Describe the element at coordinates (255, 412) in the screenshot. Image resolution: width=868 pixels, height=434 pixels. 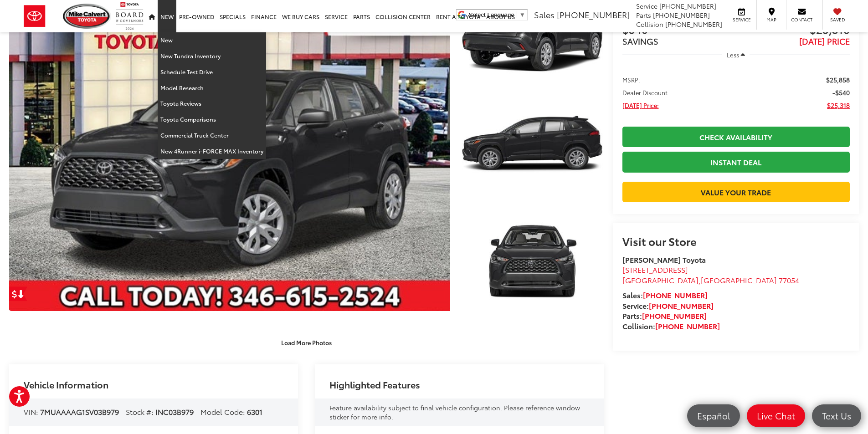
I see `span: 6301` at that location.